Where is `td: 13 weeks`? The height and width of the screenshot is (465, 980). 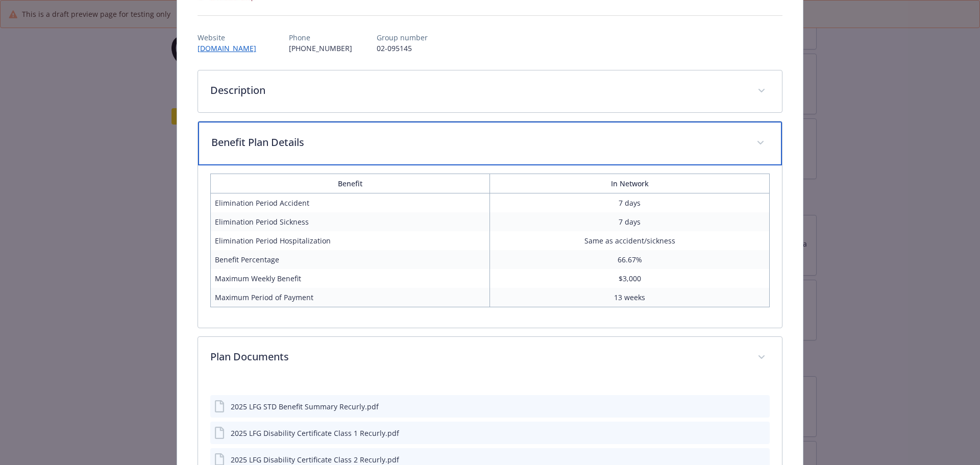 td: 13 weeks is located at coordinates (630, 298).